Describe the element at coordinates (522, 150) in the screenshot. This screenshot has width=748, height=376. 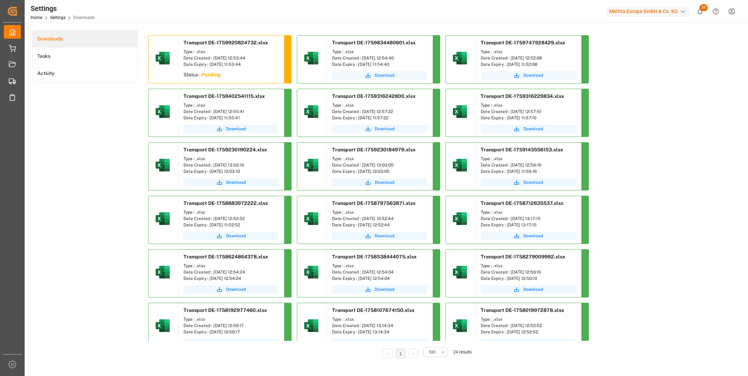
I see `span: Transport DE-1759143556153.xlsx` at that location.